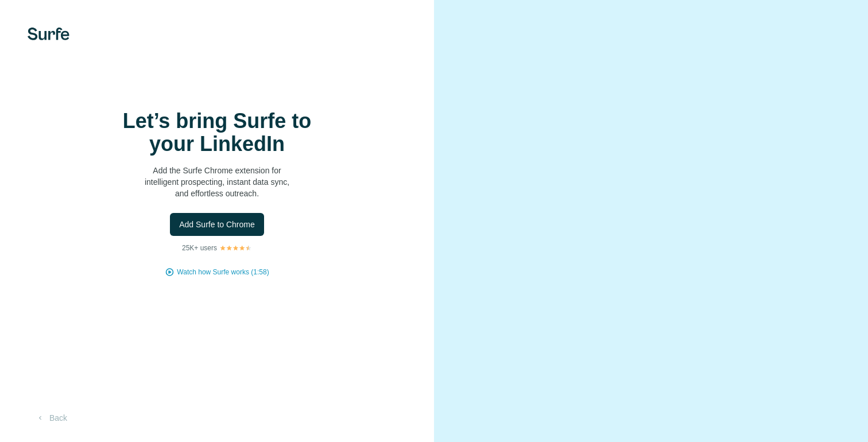 Image resolution: width=868 pixels, height=442 pixels. I want to click on span: Add Surfe to Chrome, so click(217, 225).